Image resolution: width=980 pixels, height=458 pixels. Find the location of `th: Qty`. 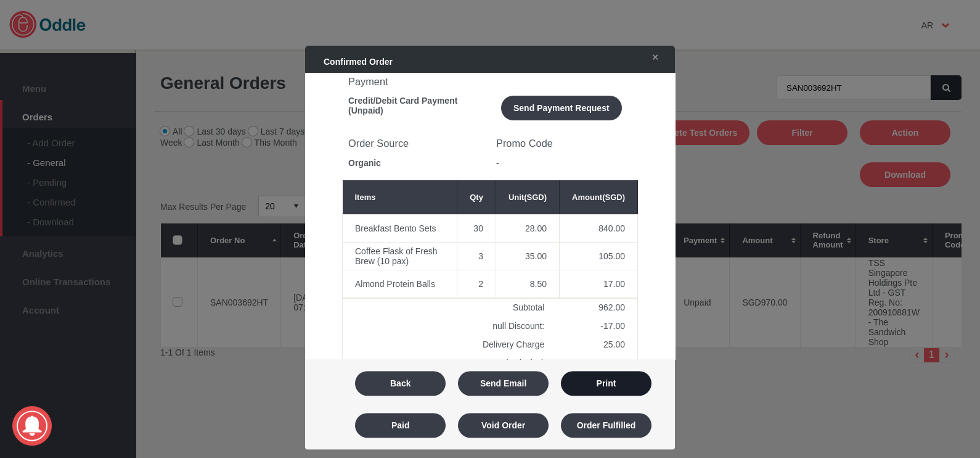

th: Qty is located at coordinates (476, 197).